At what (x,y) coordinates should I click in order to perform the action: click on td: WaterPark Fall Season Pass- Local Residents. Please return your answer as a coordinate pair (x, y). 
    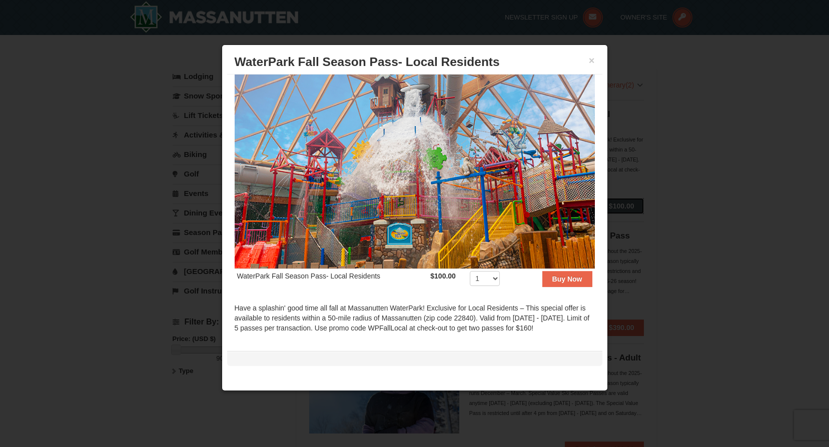
    Looking at the image, I should click on (331, 281).